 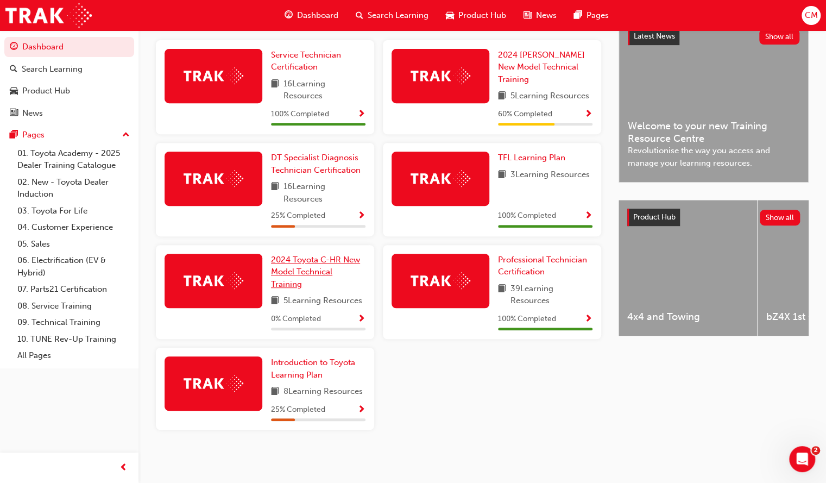 What do you see at coordinates (687, 268) in the screenshot?
I see `a: 4x4 and Towing` at bounding box center [687, 268].